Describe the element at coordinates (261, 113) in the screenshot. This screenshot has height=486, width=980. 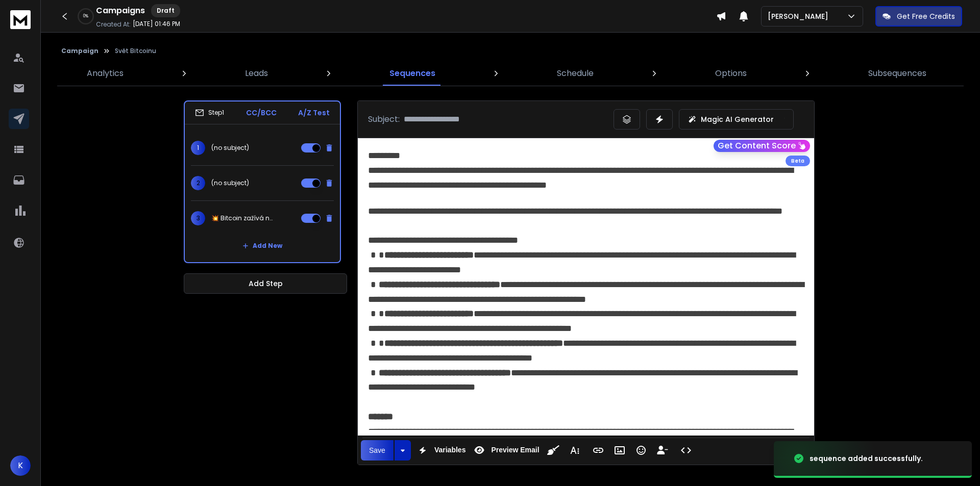
I see `p: CC/BCC` at that location.